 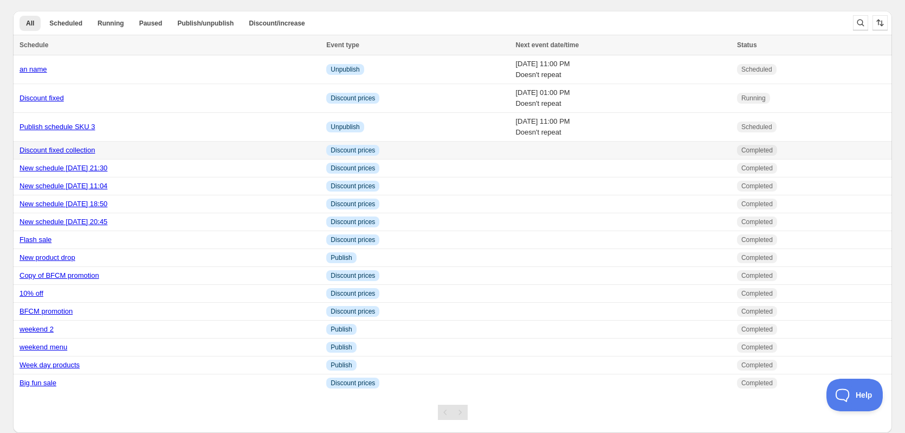 What do you see at coordinates (42, 98) in the screenshot?
I see `a: Discount fixed` at bounding box center [42, 98].